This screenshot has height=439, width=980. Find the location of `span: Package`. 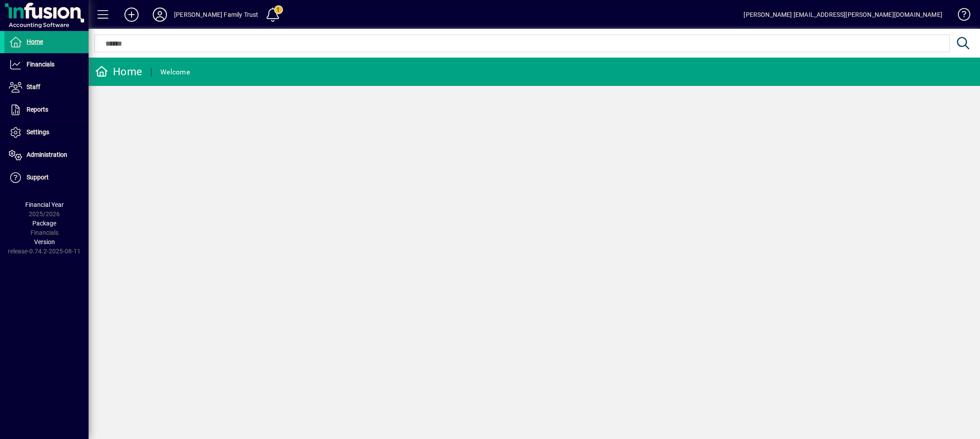

span: Package is located at coordinates (45, 223).